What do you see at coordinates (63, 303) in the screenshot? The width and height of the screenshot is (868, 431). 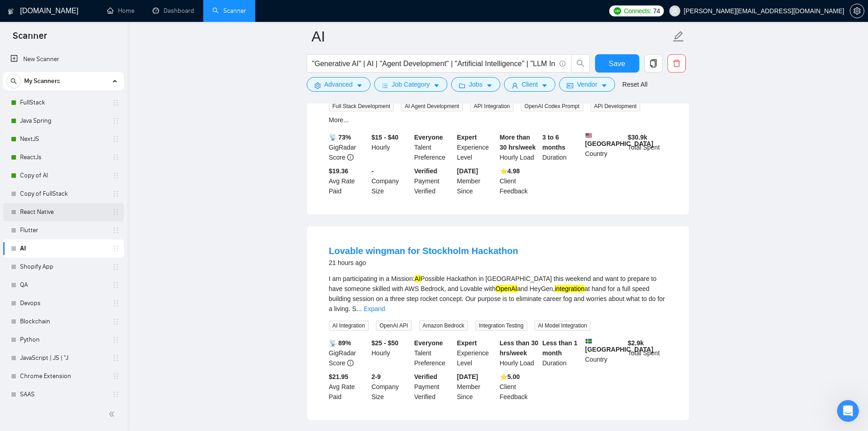 I see `a: Devops` at bounding box center [63, 303].